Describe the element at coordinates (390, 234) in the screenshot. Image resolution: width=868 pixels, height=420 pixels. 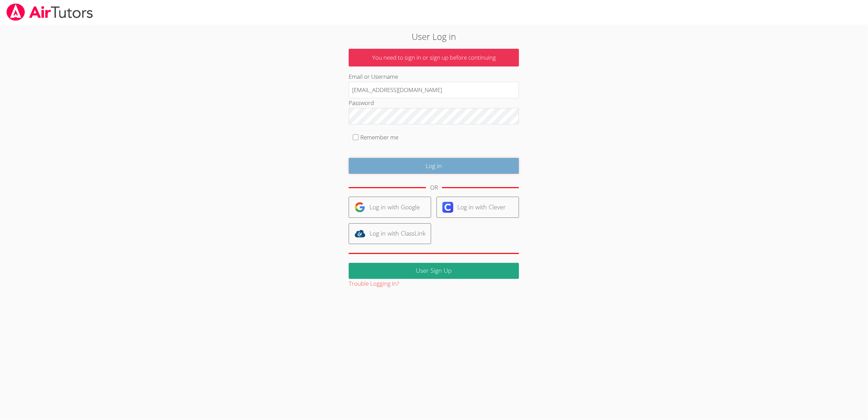
I see `a: Log in with ClassLink` at that location.